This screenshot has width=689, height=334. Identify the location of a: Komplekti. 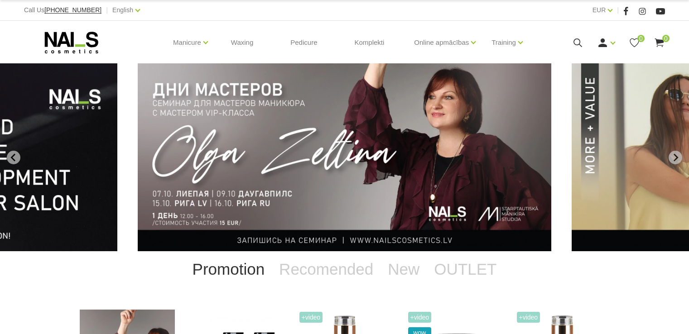
(369, 43).